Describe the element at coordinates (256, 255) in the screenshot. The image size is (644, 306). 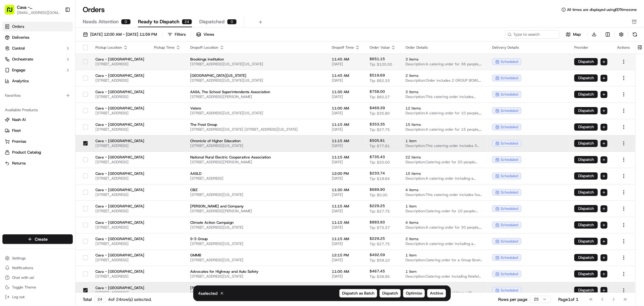
I see `span: GMMB` at that location.